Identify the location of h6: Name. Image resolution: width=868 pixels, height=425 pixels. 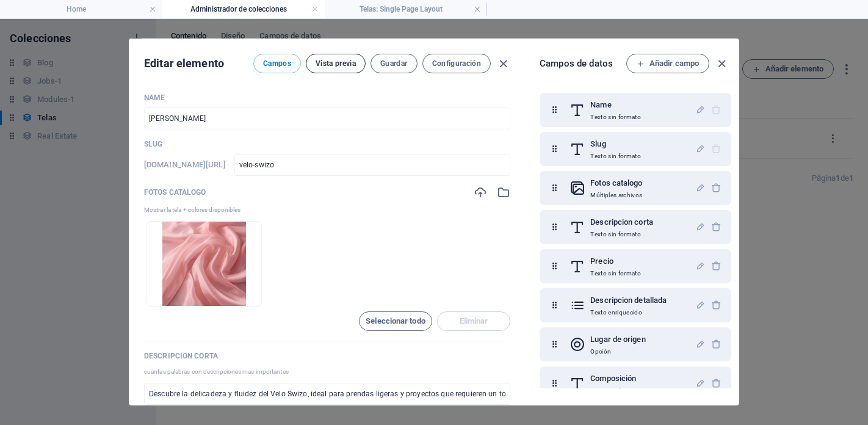
(615, 105).